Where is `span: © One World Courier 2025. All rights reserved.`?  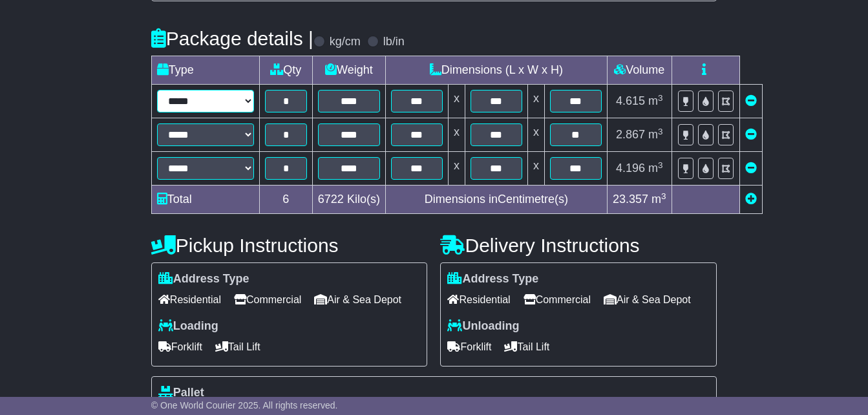 span: © One World Courier 2025. All rights reserved. is located at coordinates (244, 406).